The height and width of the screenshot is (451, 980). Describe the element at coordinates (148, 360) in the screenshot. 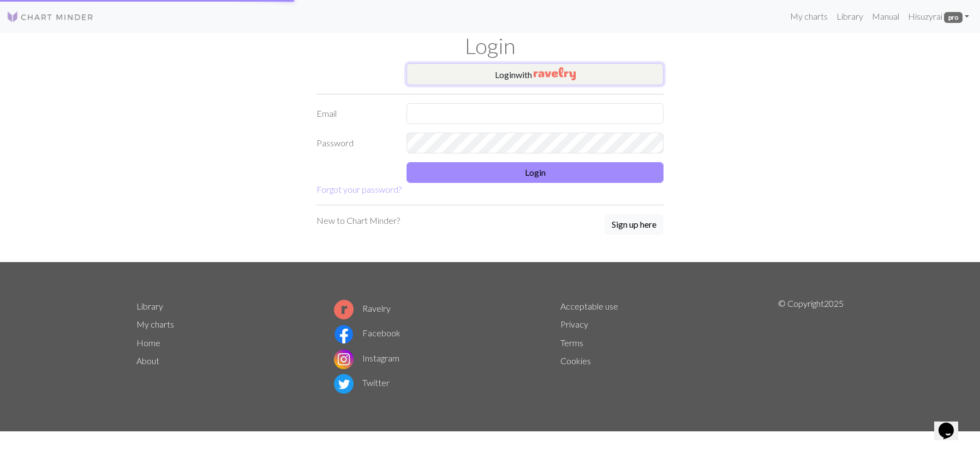

I see `a: About` at that location.